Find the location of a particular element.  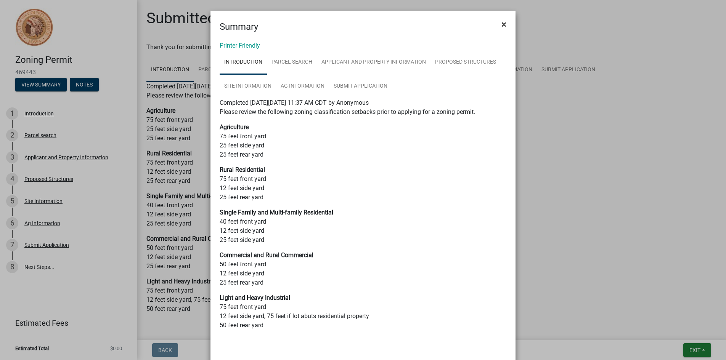

p: 40 feet front yard 12 feet side yard 25 feet side yard is located at coordinates (363, 226).